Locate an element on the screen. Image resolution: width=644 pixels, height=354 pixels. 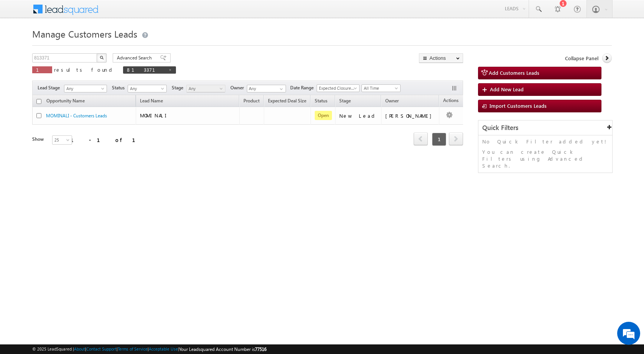
span: All Time is located at coordinates (380, 88).